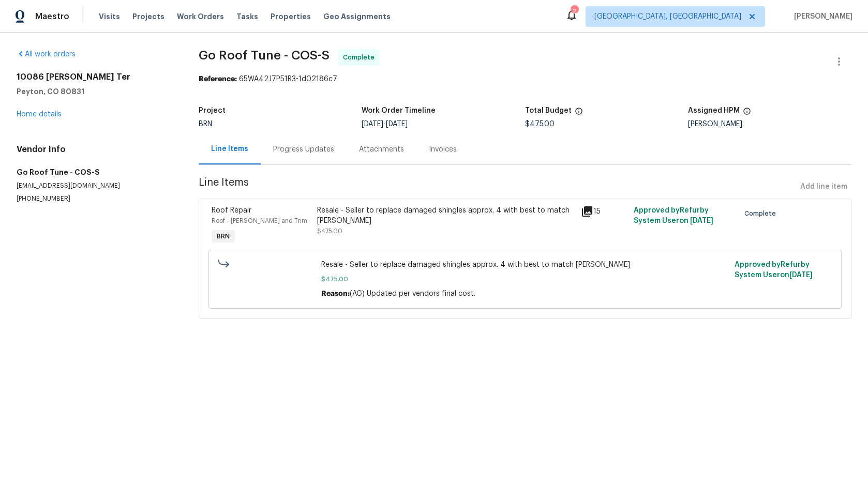 The image size is (868, 483). I want to click on div: 2, so click(574, 12).